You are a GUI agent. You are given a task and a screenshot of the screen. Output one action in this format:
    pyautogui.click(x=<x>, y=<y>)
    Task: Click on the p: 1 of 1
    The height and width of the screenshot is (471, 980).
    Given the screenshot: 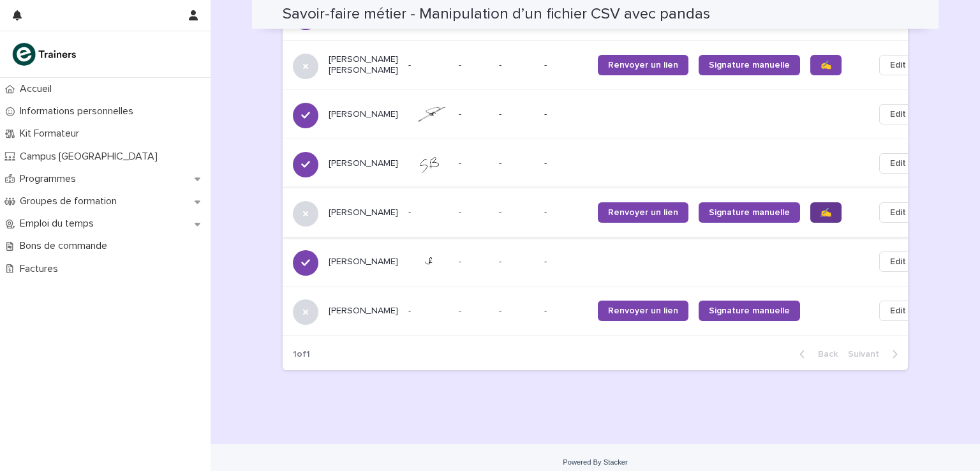 What is the action you would take?
    pyautogui.click(x=301, y=354)
    